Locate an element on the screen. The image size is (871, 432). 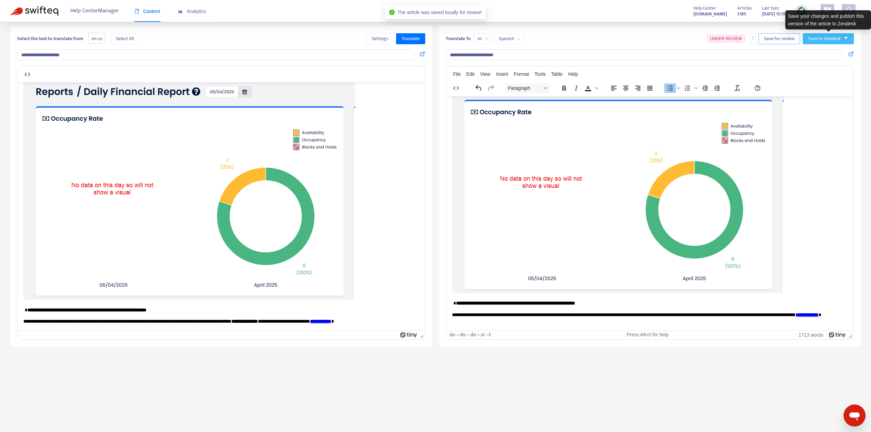
button: Block Paragraph is located at coordinates (527, 88).